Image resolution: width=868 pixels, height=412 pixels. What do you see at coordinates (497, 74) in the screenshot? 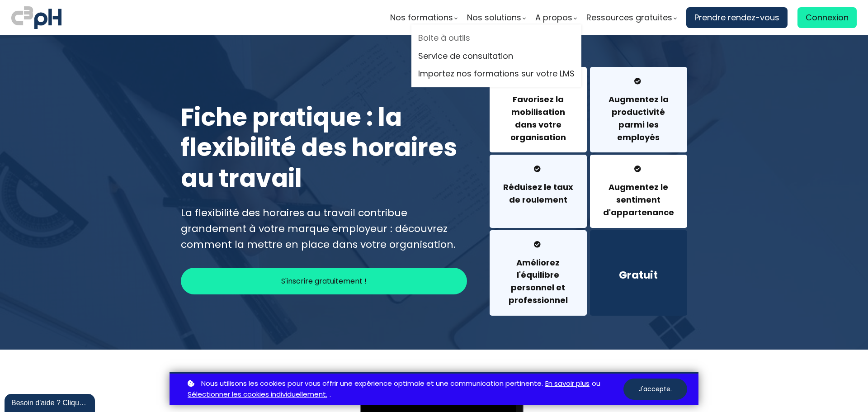
I see `a: Importez nos formations sur votre LMS` at bounding box center [497, 74].